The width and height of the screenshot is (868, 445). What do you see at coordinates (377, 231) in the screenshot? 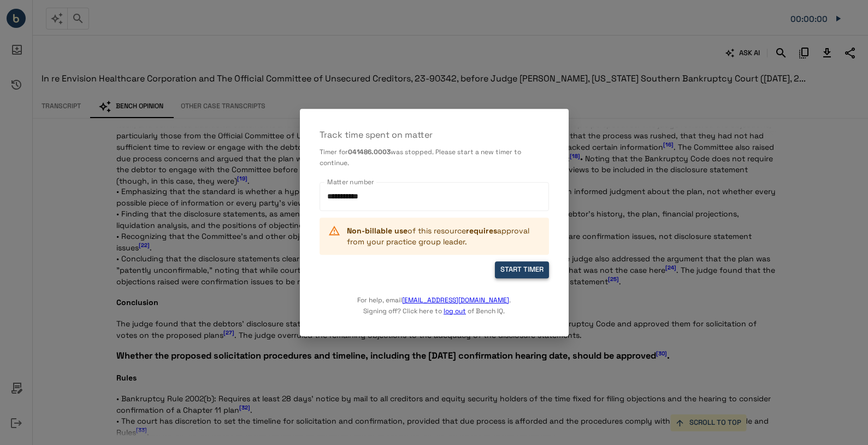
I see `b: Non-billable use` at bounding box center [377, 231].